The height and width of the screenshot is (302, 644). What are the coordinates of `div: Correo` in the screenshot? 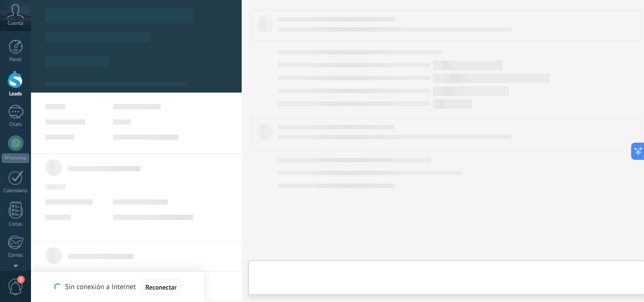 It's located at (16, 255).